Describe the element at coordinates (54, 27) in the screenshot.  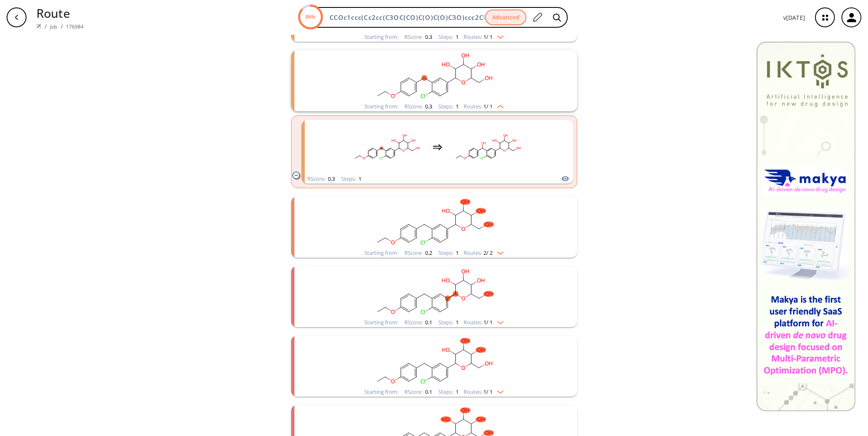
I see `a: Job` at that location.